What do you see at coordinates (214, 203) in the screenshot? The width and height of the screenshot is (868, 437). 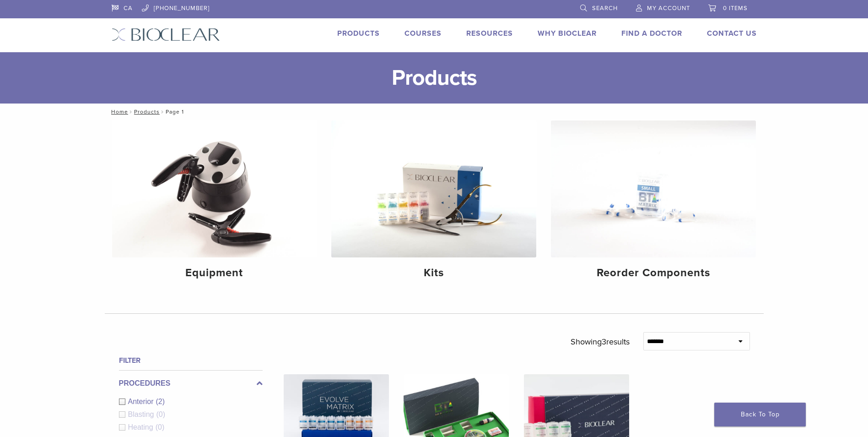 I see `a: Equipment` at bounding box center [214, 203].